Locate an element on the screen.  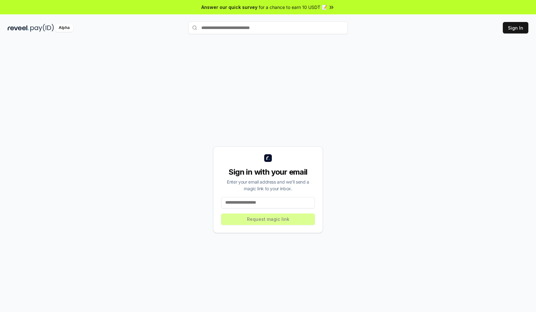
span: for a chance to earn 10 USDT 📝 is located at coordinates (293, 7).